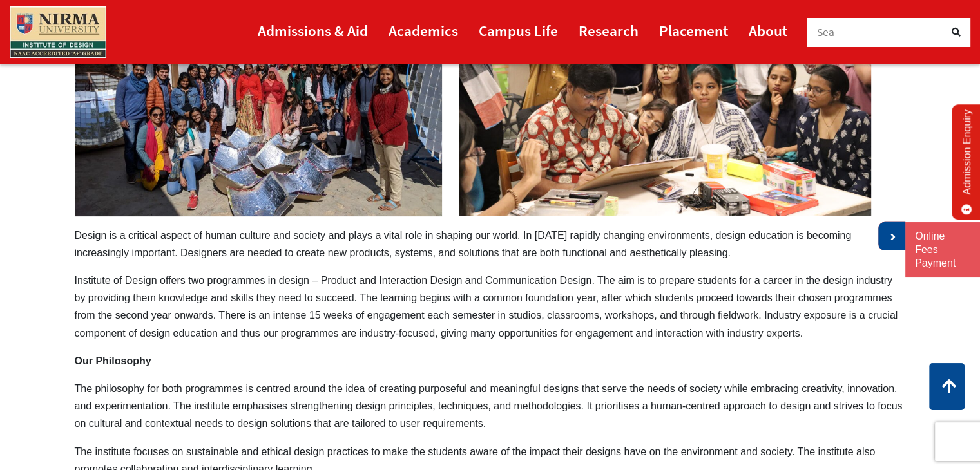  Describe the element at coordinates (313, 30) in the screenshot. I see `a: Admissions & Aid` at that location.